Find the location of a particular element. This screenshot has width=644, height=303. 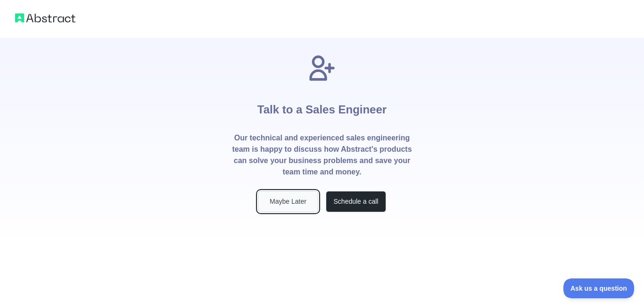

button: Maybe Later is located at coordinates (289, 201).